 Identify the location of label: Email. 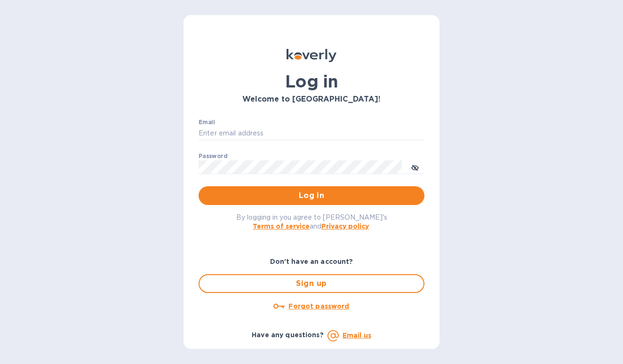
(206, 122).